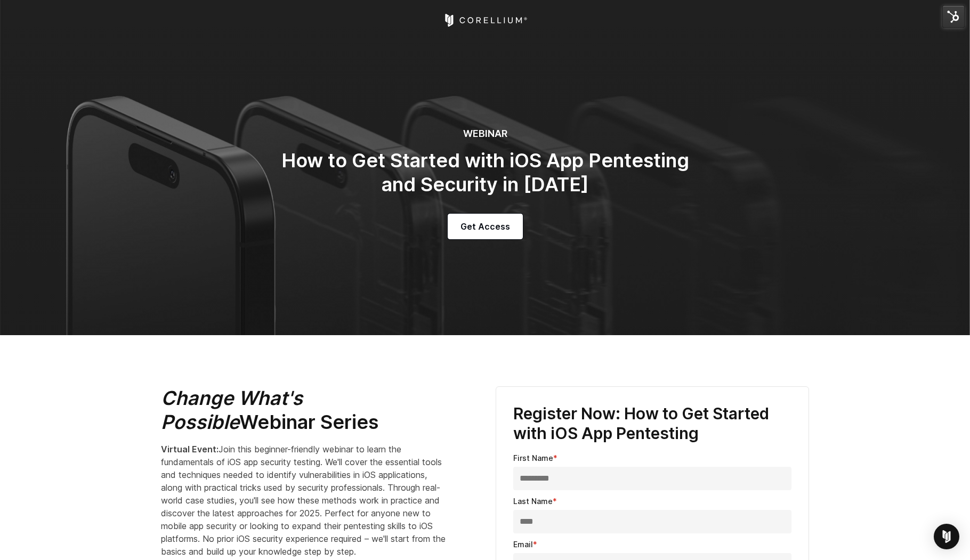  Describe the element at coordinates (485, 20) in the screenshot. I see `a: Corellium Home` at that location.